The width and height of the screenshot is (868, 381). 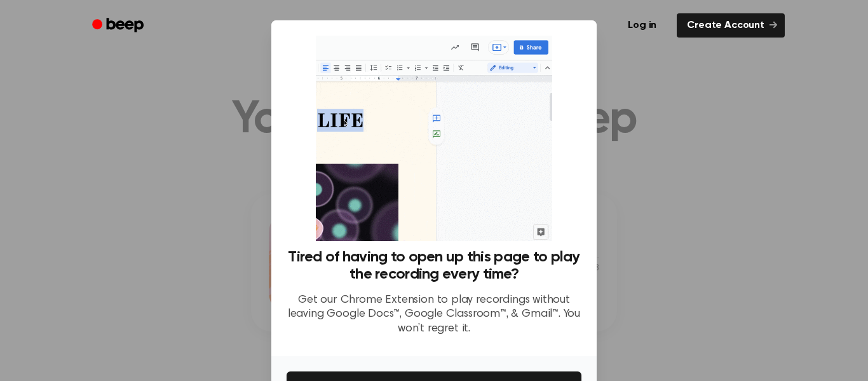 I want to click on h3: Tired of having to open up this page to play the recording every time?, so click(x=434, y=266).